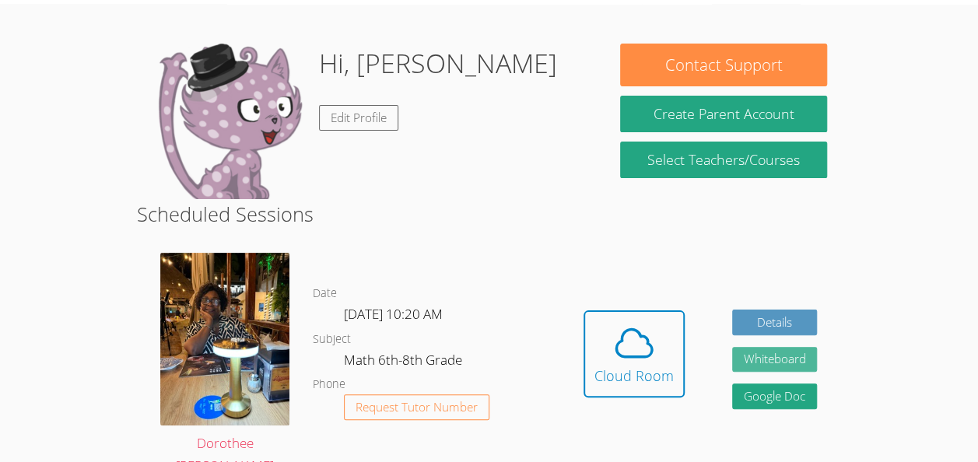 The width and height of the screenshot is (978, 462). Describe the element at coordinates (489, 214) in the screenshot. I see `h2: Scheduled Sessions` at that location.